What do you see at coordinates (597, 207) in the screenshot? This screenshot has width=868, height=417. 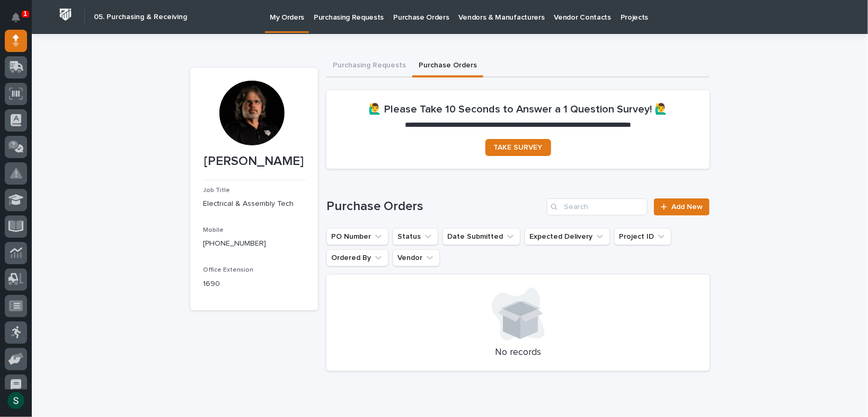 I see `input: Search` at bounding box center [597, 207].